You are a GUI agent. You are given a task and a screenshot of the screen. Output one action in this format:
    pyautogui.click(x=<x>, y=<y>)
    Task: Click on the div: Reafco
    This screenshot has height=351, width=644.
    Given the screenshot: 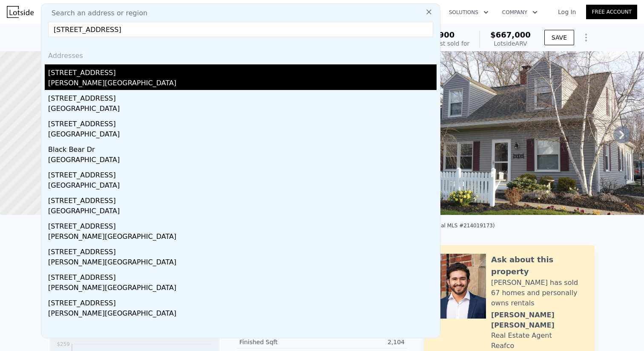 What is the action you would take?
    pyautogui.click(x=503, y=346)
    